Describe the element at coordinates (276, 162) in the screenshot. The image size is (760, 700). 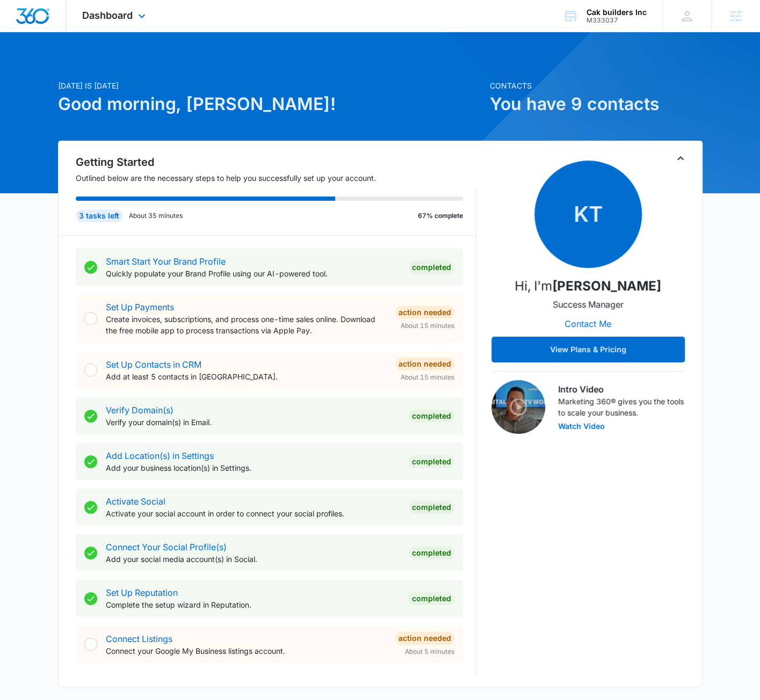
I see `h2: Getting Started` at that location.